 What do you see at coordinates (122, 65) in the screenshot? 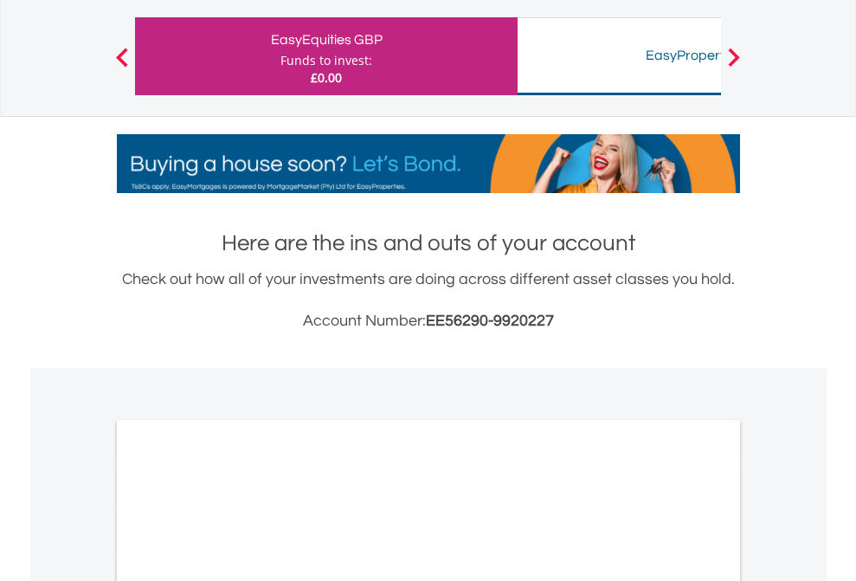
I see `button: Previous` at bounding box center [122, 65].